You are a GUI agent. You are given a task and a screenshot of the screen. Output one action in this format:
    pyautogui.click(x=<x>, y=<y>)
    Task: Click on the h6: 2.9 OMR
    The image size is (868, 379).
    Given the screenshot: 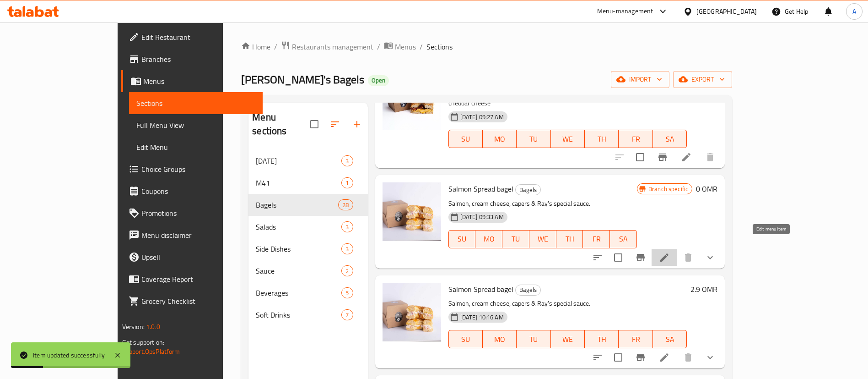 What is the action you would take?
    pyautogui.click(x=704, y=289)
    